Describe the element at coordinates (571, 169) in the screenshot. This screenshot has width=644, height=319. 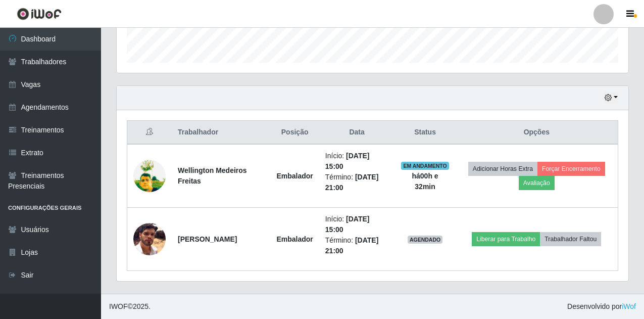
I see `button: Forçar Encerramento` at that location.